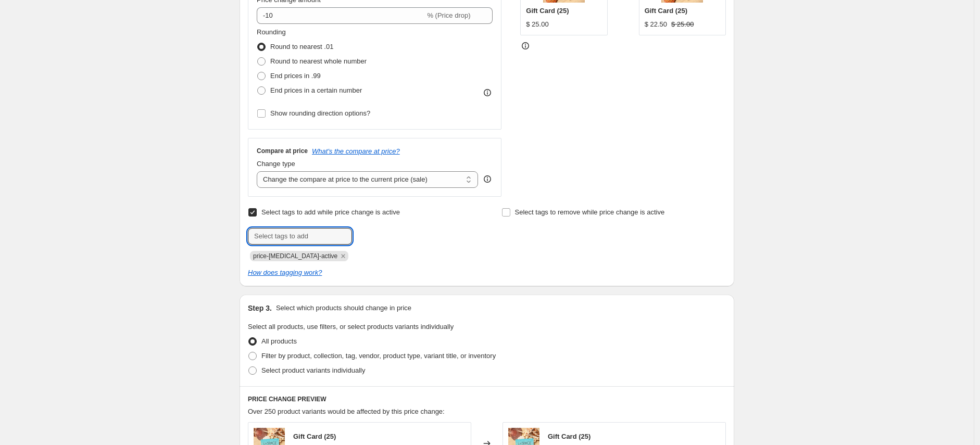  What do you see at coordinates (355, 151) in the screenshot?
I see `button: What's the compare at price?` at bounding box center [355, 151].